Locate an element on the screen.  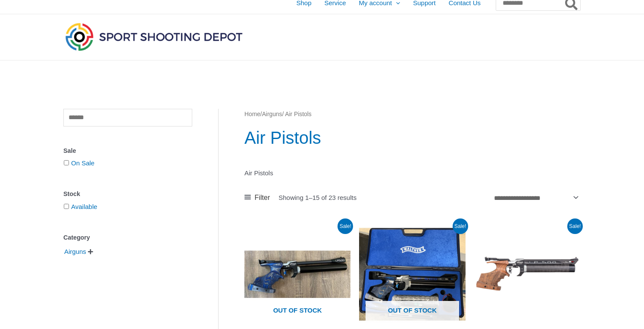
p: Air Pistols is located at coordinates (412, 173).